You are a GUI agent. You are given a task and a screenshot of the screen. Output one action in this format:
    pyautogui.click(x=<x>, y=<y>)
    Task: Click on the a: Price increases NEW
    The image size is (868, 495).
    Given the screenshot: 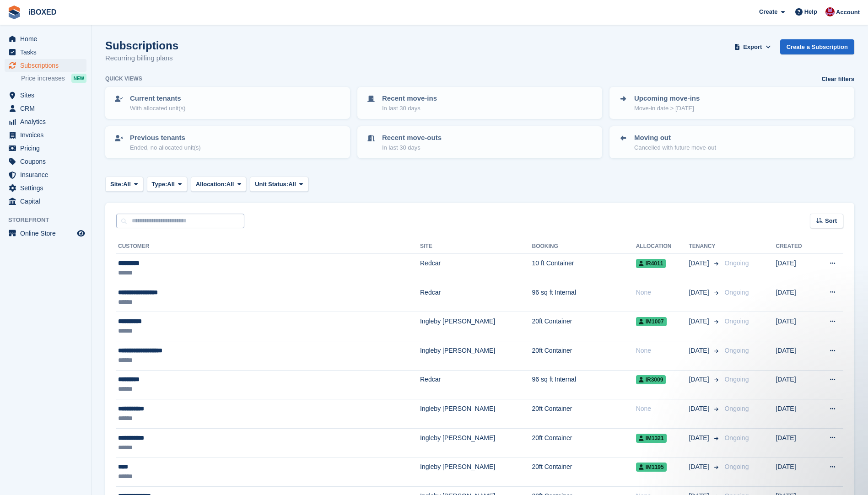 What is the action you would take?
    pyautogui.click(x=53, y=78)
    